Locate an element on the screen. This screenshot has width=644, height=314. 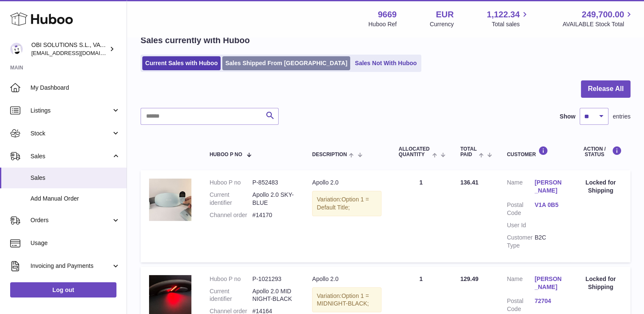
label: Show is located at coordinates (567, 116).